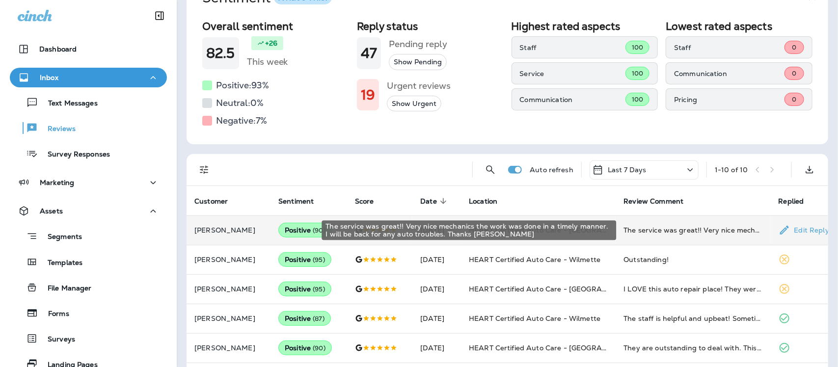 Image resolution: width=838 pixels, height=367 pixels. I want to click on button: Show Urgent, so click(414, 104).